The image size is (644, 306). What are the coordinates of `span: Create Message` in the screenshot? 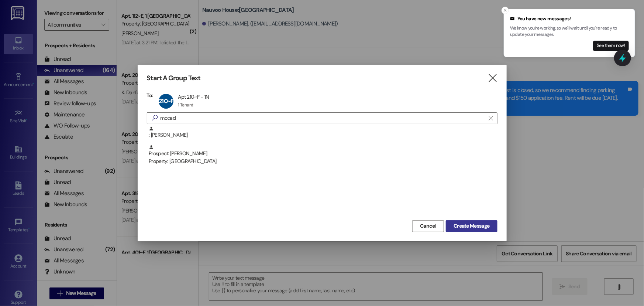 It's located at (471, 226).